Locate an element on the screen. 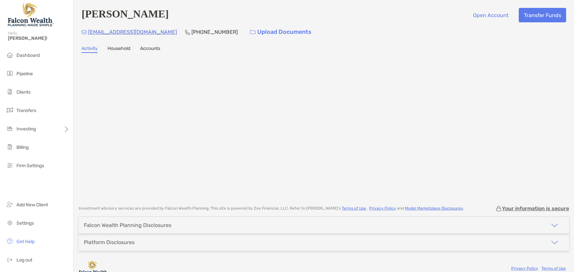 Image resolution: width=574 pixels, height=272 pixels. a: Activity is located at coordinates (89, 49).